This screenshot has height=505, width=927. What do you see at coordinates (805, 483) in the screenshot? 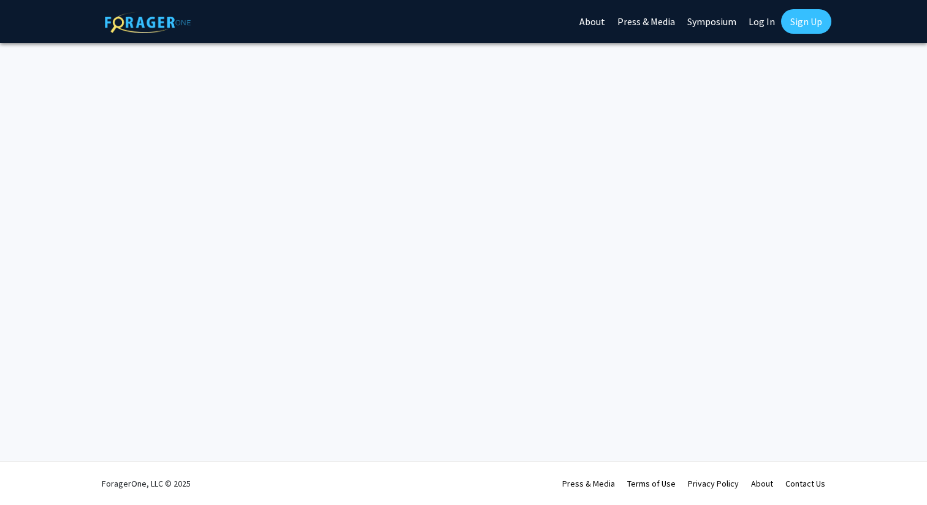
I see `a: Contact Us` at bounding box center [805, 483].